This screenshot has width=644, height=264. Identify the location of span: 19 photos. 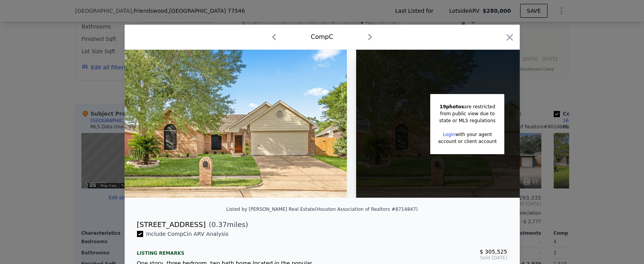
(452, 107).